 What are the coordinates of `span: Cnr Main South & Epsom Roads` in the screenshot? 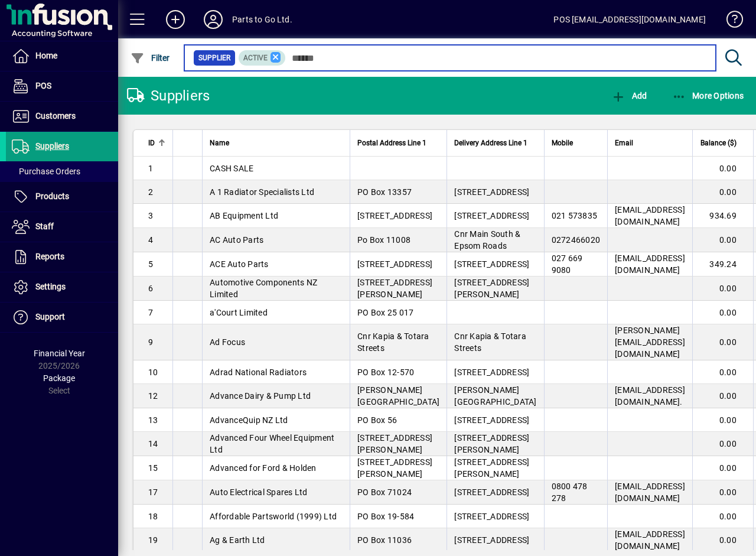 It's located at (487, 240).